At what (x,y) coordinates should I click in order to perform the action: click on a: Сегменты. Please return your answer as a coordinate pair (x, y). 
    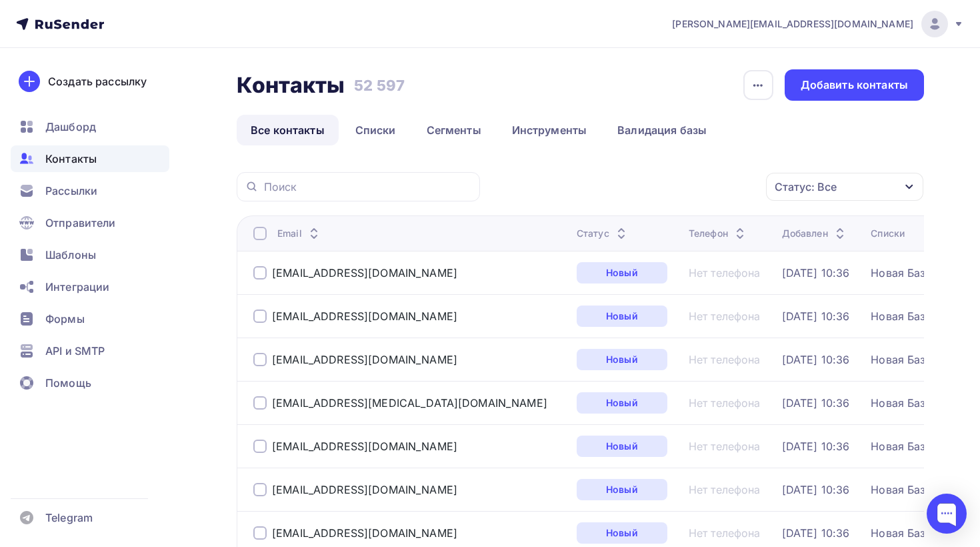
    Looking at the image, I should click on (454, 130).